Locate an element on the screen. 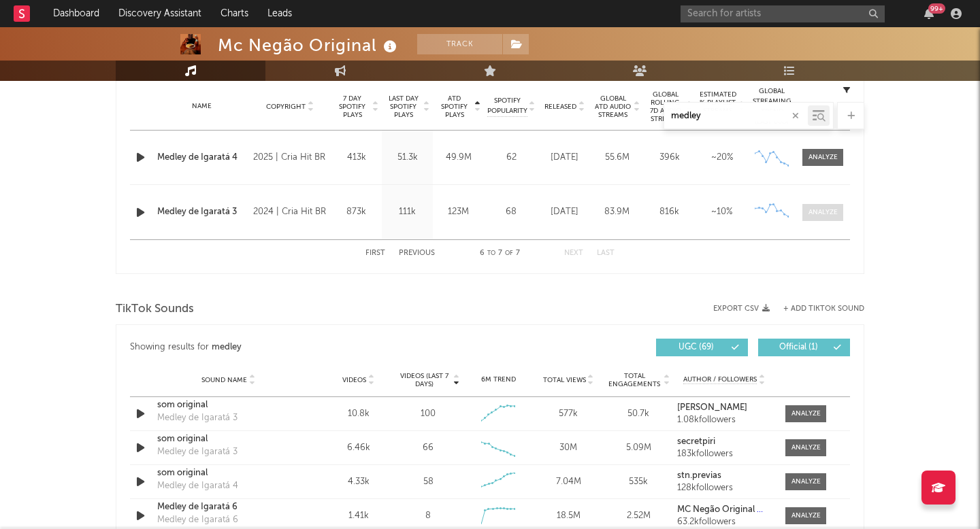 The image size is (980, 529). span: Videos (last 7 days) is located at coordinates (424, 380).